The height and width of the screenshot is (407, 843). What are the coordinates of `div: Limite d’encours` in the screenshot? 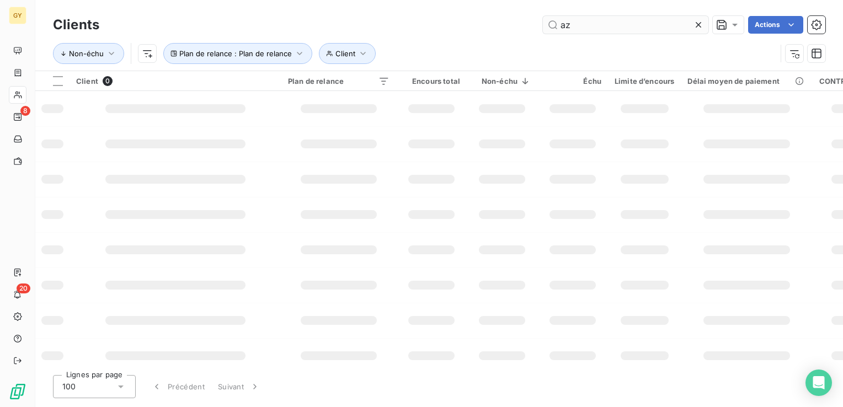 It's located at (645, 81).